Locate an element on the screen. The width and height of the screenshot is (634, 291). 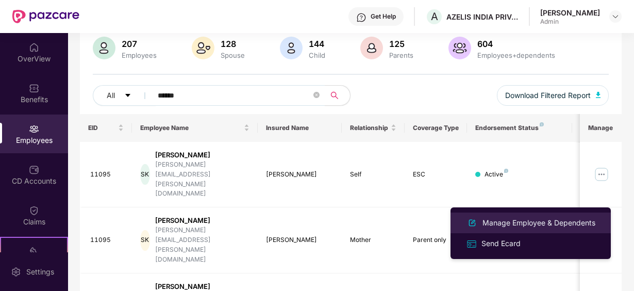
img: svg+xml;base64,PHN2ZyBpZD0iRHJvcGRvd24tMzJ4MzIiIHhtbG5zPSJodHRwOi8vd3d3LnczLm9yZy8yMDAwL3N2ZyIgd2... is located at coordinates (616, 17).